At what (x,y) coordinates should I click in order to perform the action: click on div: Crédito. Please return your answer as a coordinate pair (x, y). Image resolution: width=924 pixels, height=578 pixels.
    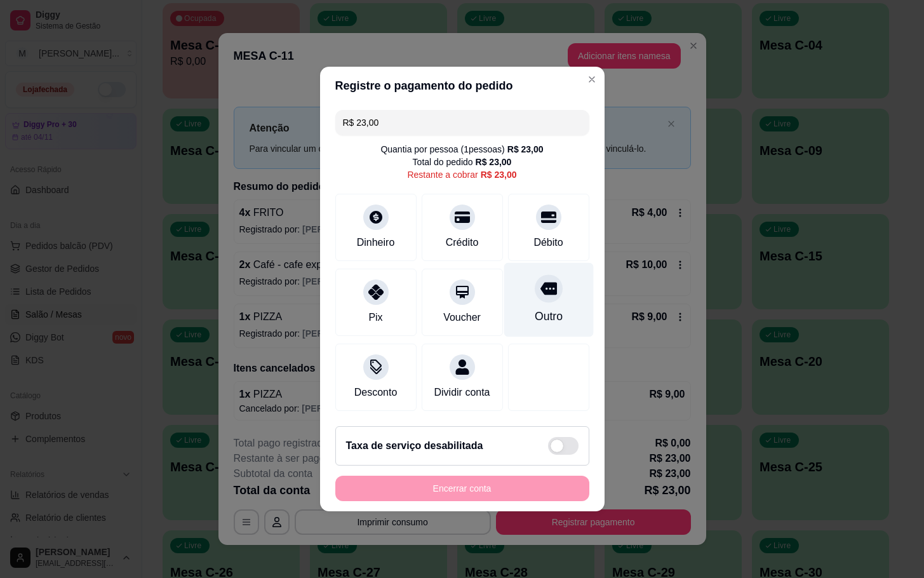
    Looking at the image, I should click on (462, 242).